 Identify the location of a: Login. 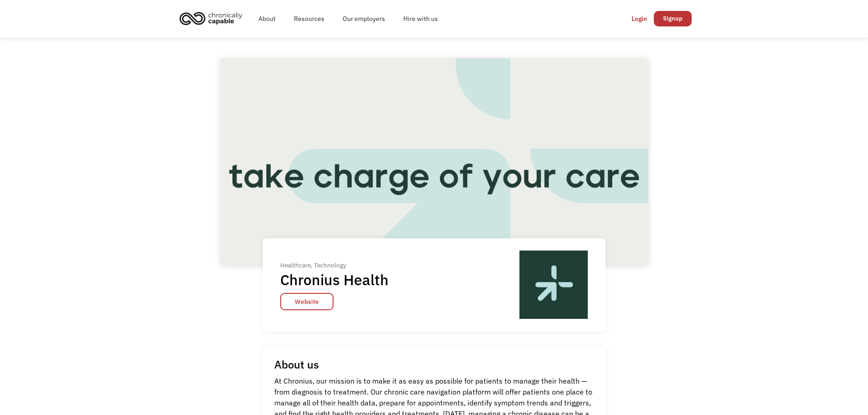
(639, 19).